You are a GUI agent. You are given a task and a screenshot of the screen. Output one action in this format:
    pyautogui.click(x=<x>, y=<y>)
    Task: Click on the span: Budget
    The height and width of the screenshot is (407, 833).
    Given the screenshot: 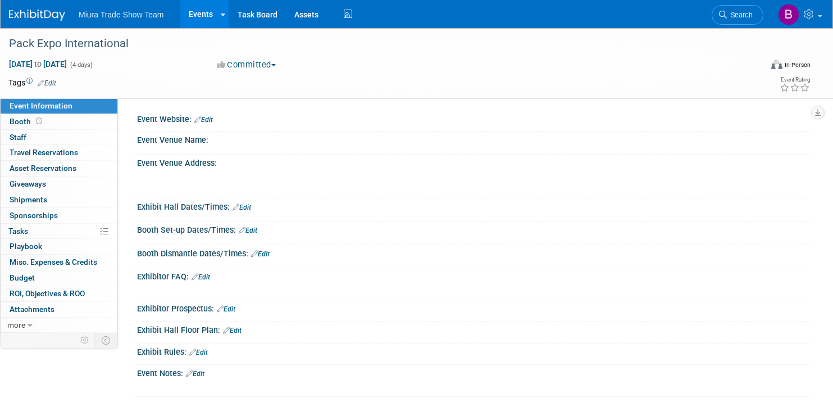 What is the action you would take?
    pyautogui.click(x=22, y=277)
    